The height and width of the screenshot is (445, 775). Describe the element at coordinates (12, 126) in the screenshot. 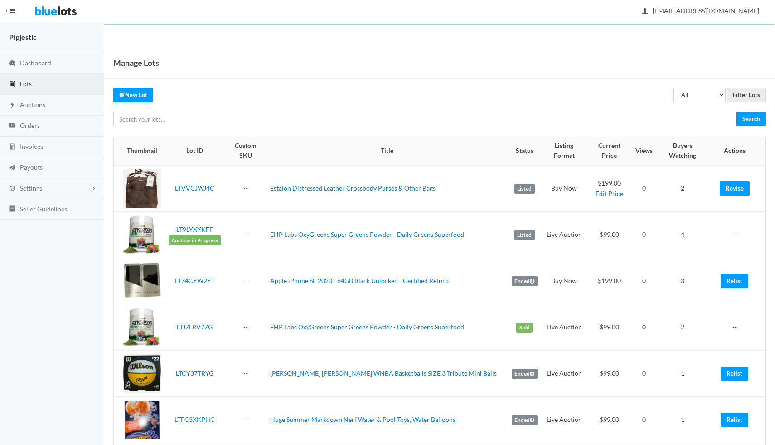

I see `ion-icon: cash` at that location.